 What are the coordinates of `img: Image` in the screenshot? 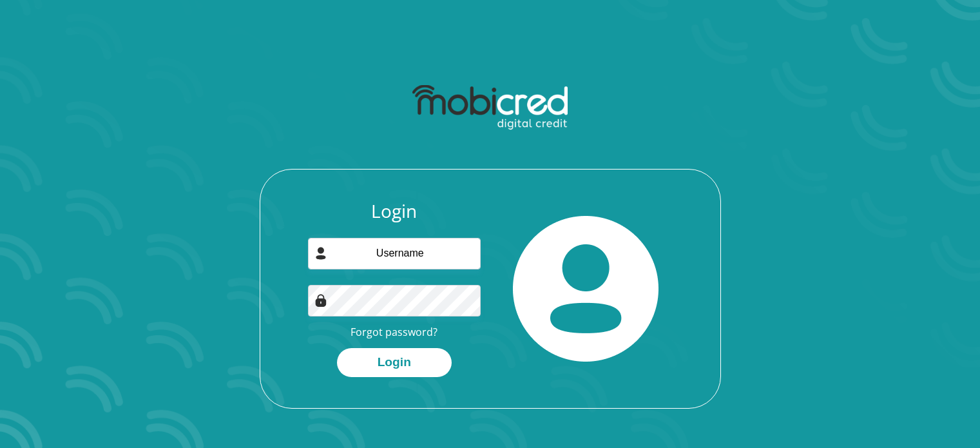 It's located at (321, 301).